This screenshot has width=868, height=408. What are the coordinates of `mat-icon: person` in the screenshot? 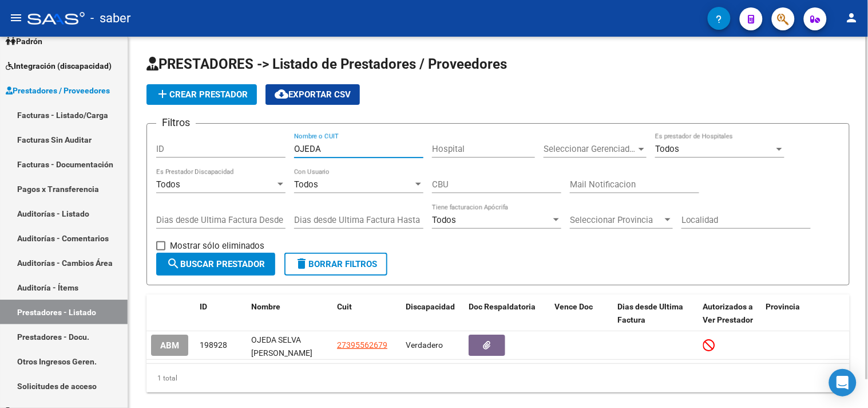 It's located at (852, 17).